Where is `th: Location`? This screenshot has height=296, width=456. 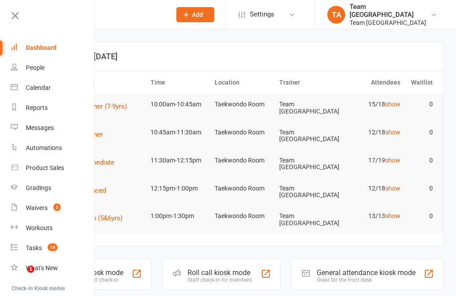
th: Location is located at coordinates (242, 82).